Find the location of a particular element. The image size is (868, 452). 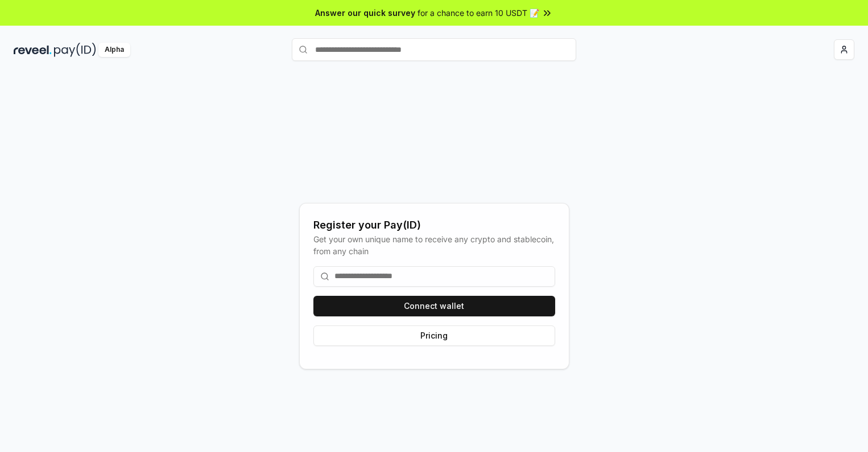

div: Get your own unique name to receive any crypto and stablecoin, from any chain is located at coordinates (434, 245).